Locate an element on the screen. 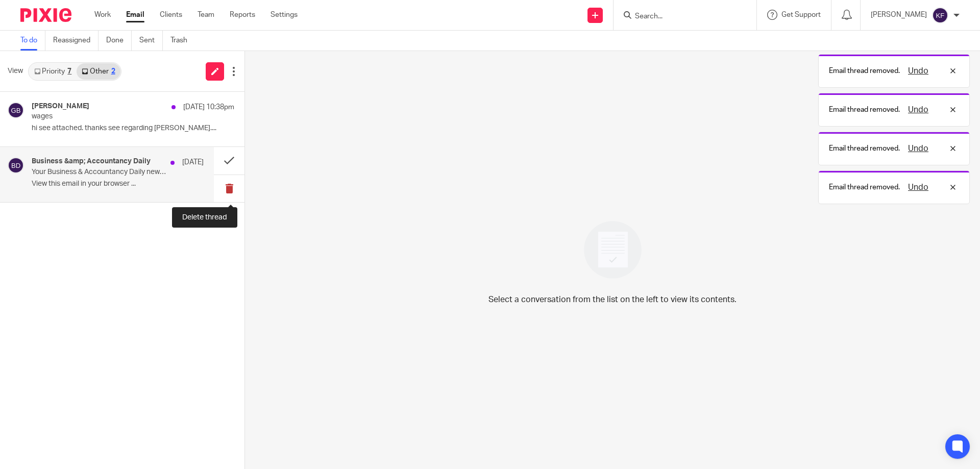 The image size is (980, 469). p: Your Business & Accountancy Daily news update is located at coordinates (101, 172).